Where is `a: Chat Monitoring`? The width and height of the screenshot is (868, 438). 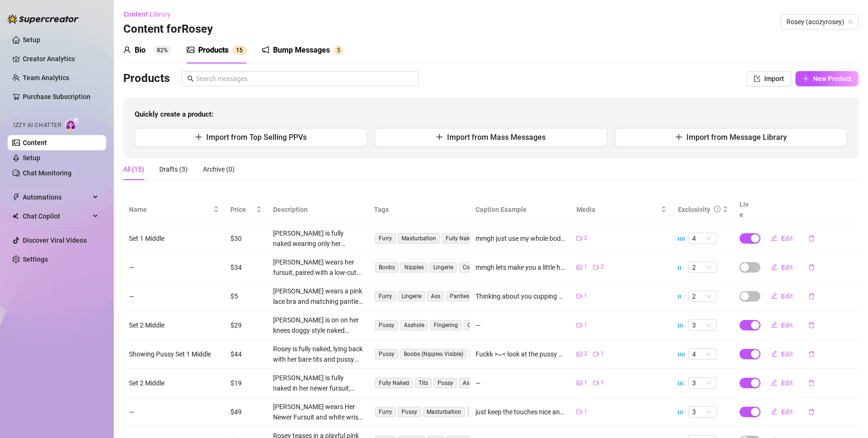
a: Chat Monitoring is located at coordinates (47, 173).